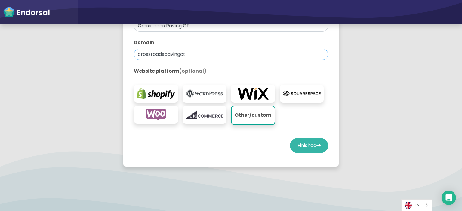  Describe the element at coordinates (231, 43) in the screenshot. I see `label: Domain` at that location.